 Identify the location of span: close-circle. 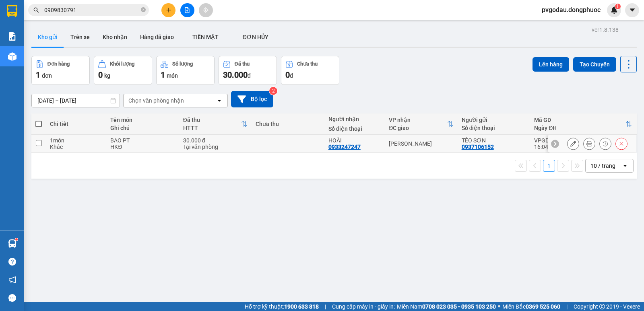
(143, 10).